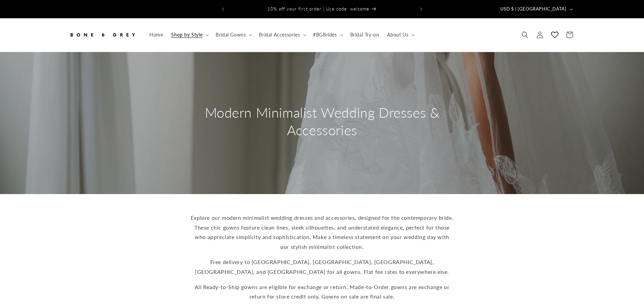 The image size is (644, 308). I want to click on button: Next announcement, so click(421, 9).